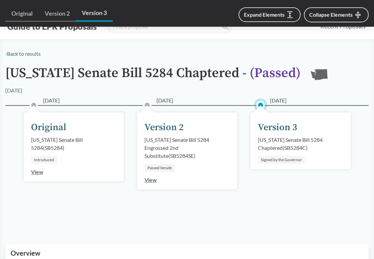 The width and height of the screenshot is (374, 259). I want to click on button: Expand Elements, so click(270, 15).